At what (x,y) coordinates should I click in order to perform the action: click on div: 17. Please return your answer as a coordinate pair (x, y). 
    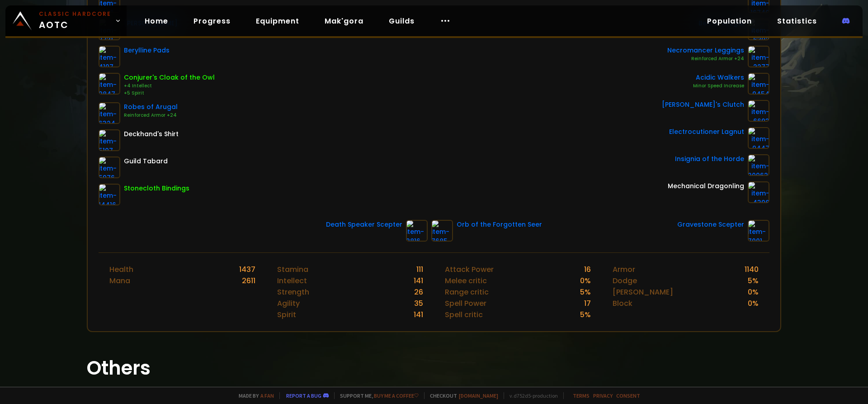
    Looking at the image, I should click on (587, 303).